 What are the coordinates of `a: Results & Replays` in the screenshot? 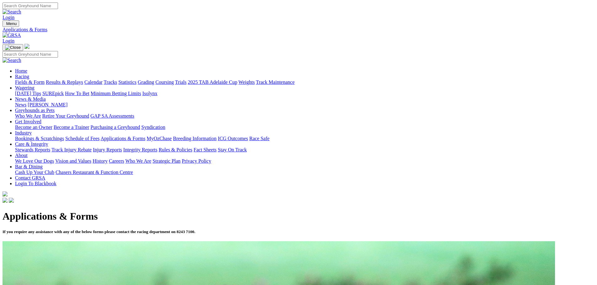 It's located at (64, 82).